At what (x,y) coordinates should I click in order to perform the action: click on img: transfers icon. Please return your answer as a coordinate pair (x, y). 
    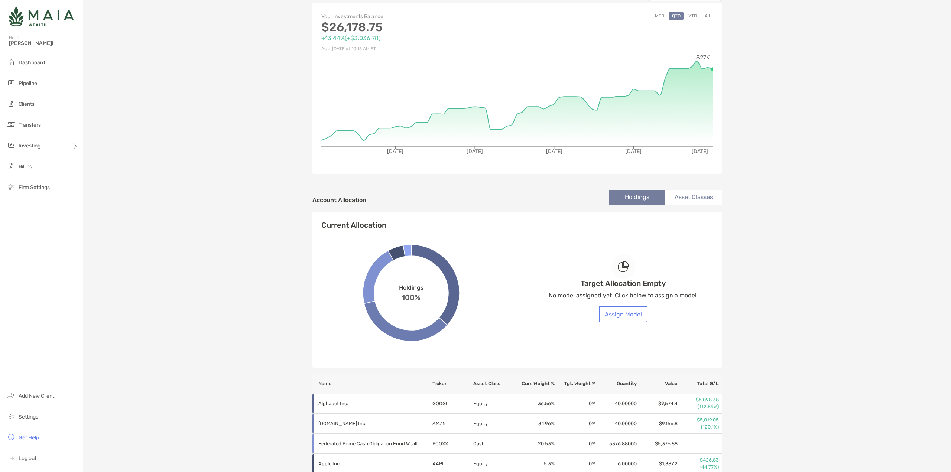
    Looking at the image, I should click on (11, 125).